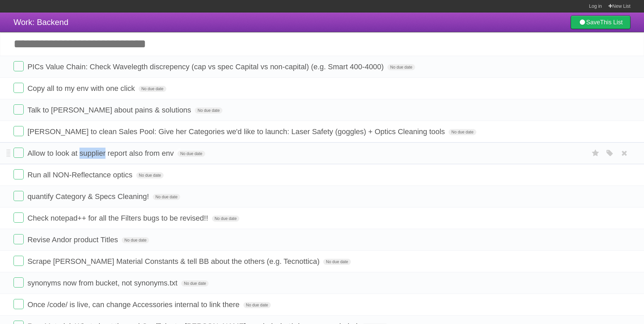  What do you see at coordinates (82, 88) in the screenshot?
I see `span: Copy all to my env with one click` at bounding box center [82, 88].